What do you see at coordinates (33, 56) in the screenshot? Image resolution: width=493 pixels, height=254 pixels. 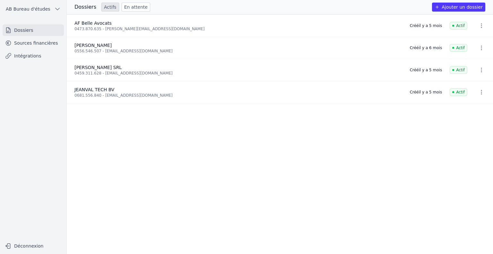 I see `a: Intégrations` at bounding box center [33, 56].